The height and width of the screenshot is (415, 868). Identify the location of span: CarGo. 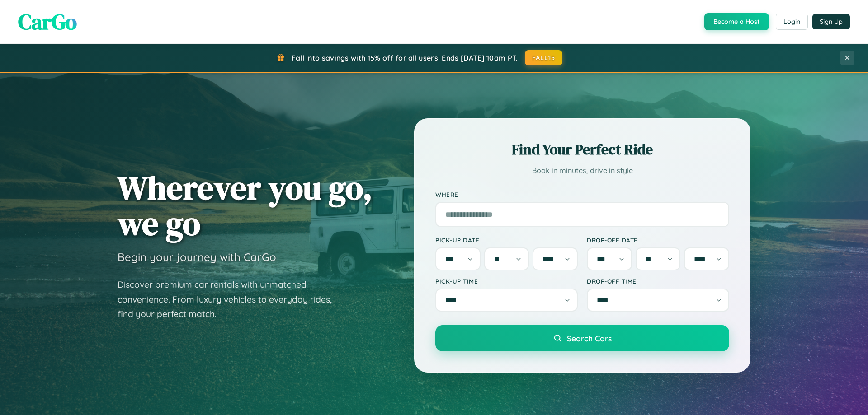
(48, 22).